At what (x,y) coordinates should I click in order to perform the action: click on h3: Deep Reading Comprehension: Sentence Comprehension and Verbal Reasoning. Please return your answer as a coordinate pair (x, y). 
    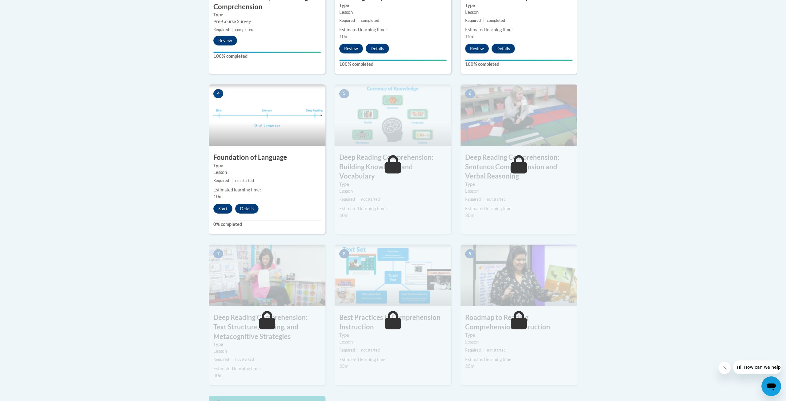
    Looking at the image, I should click on (519, 167).